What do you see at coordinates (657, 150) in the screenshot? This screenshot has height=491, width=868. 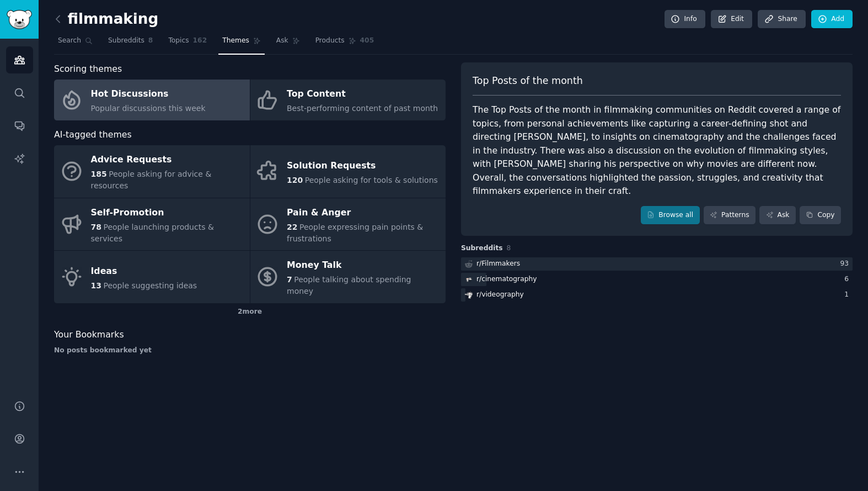 I see `div: The Top Posts of the month in filmmaking communities on Reddit covered a range of topics, from pe...` at bounding box center [657, 150].